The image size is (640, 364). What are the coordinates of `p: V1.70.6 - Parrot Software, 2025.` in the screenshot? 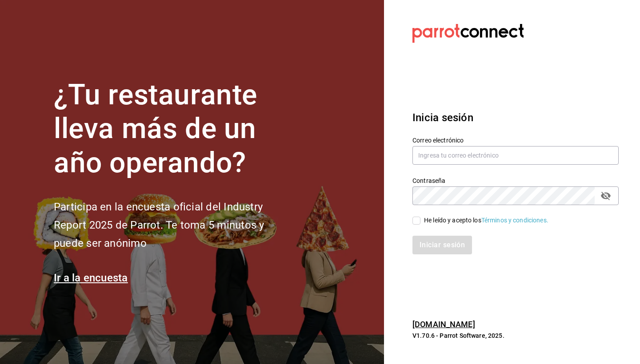 It's located at (516, 336).